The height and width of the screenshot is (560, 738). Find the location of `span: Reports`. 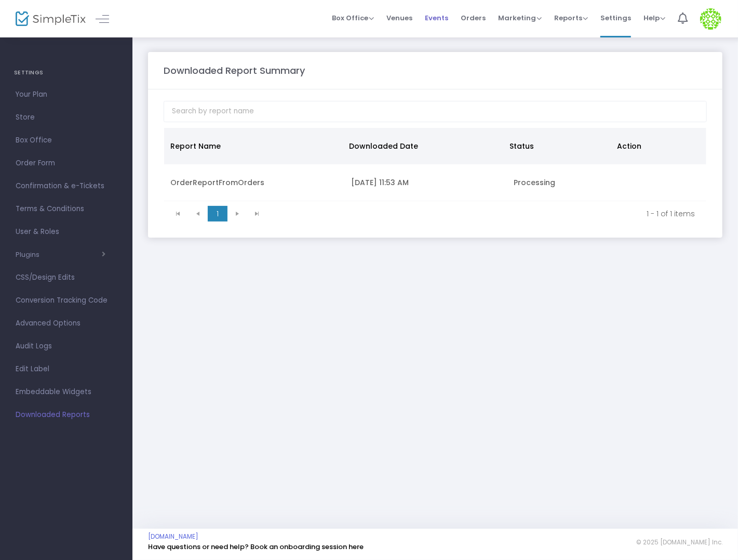

span: Reports is located at coordinates (571, 18).